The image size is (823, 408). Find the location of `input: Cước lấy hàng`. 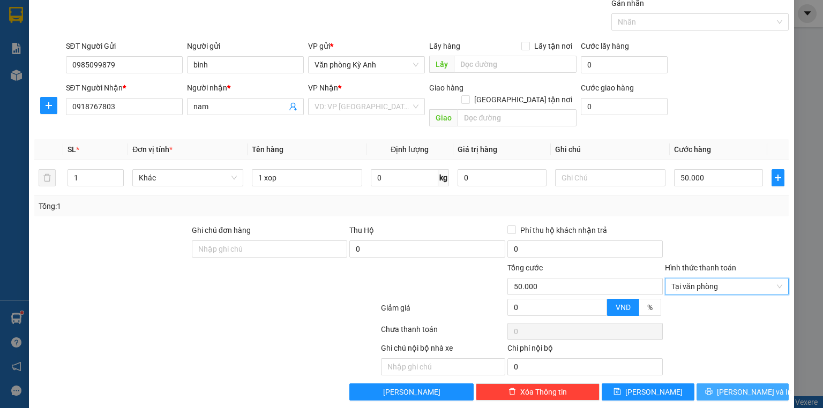

input: Cước lấy hàng is located at coordinates (624, 65).